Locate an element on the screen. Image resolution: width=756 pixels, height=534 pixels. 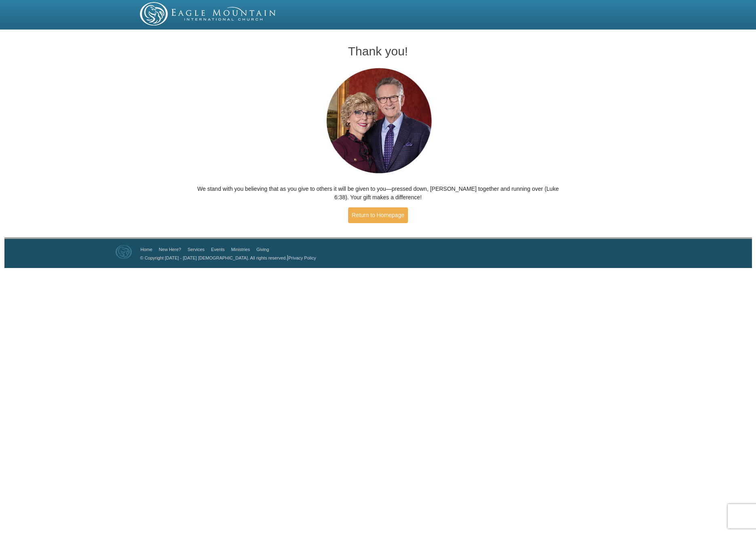
a: Return to Homepage is located at coordinates (378, 215).